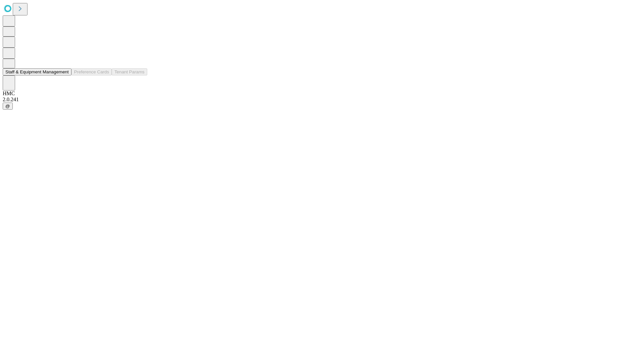  I want to click on button: Tenant Params, so click(129, 72).